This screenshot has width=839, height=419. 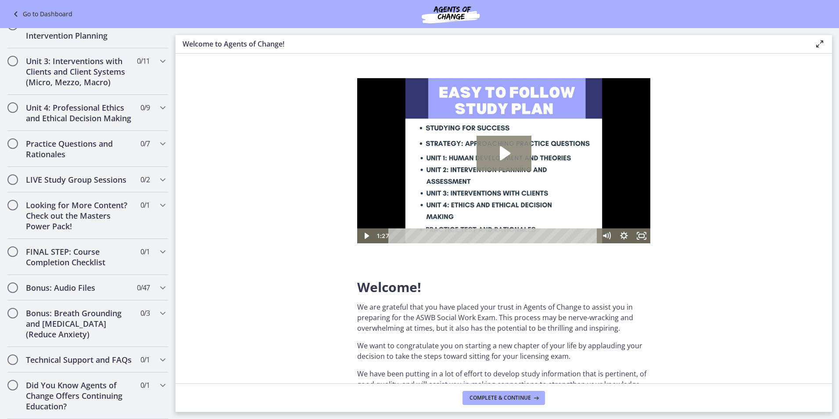 I want to click on span: 0 / 3, so click(x=145, y=313).